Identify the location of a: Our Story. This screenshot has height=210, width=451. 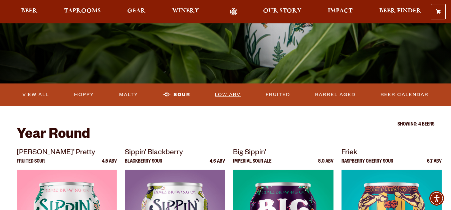
(282, 12).